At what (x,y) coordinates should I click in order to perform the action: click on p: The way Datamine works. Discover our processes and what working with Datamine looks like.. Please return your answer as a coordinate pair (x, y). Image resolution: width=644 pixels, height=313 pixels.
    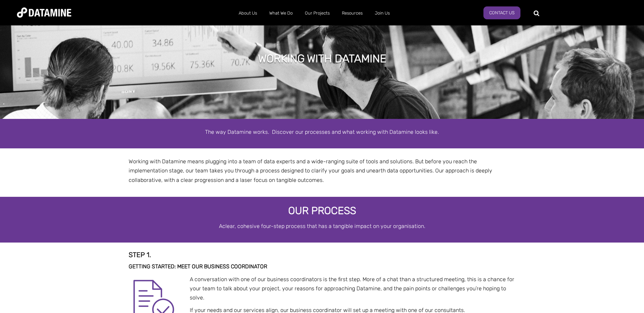
    Looking at the image, I should click on (322, 132).